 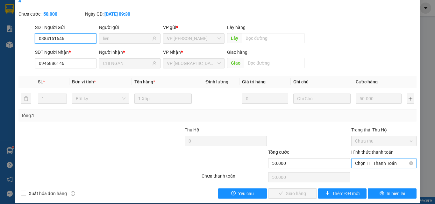 I want to click on span: Xuất hóa đơn hàng, so click(x=48, y=194).